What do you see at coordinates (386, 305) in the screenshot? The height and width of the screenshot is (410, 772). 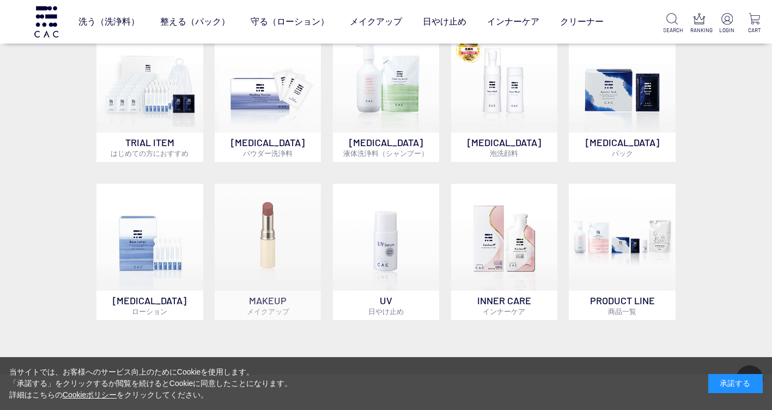 I see `p: UV` at bounding box center [386, 305].